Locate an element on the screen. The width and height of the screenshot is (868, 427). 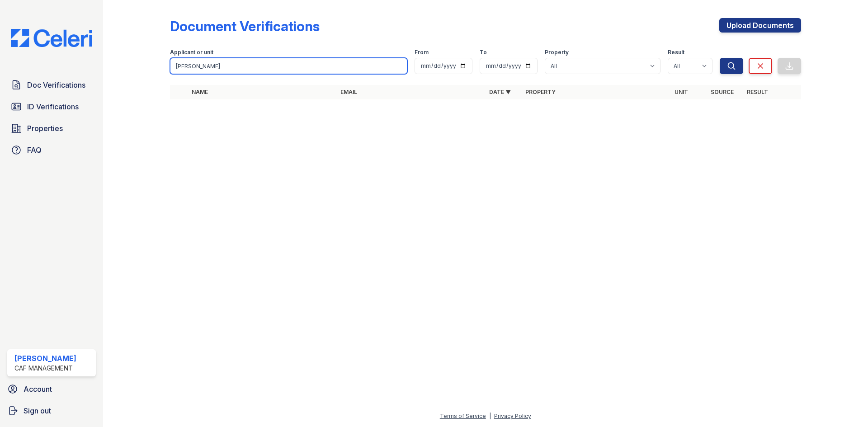
a: Terms of Service is located at coordinates (463, 416).